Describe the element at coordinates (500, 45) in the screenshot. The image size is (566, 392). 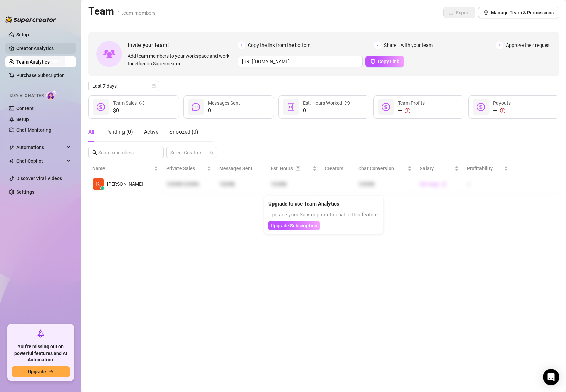
I see `span: 3` at that location.